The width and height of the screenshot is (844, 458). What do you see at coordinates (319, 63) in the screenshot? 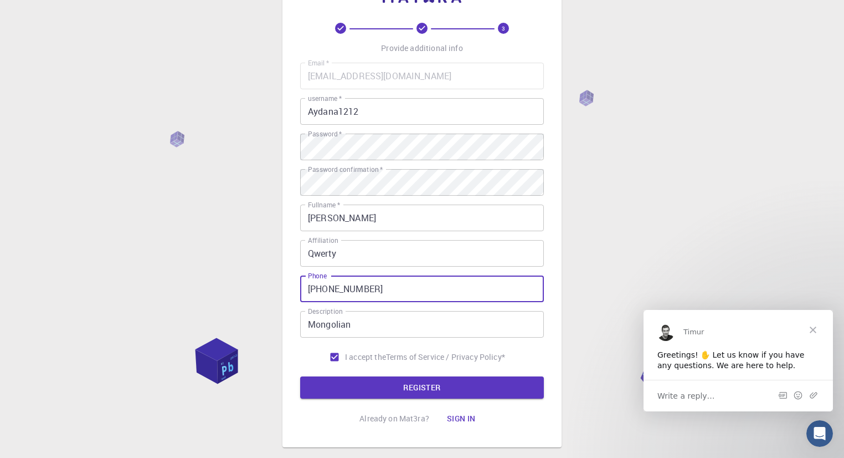
I see `label: Email` at bounding box center [319, 63].